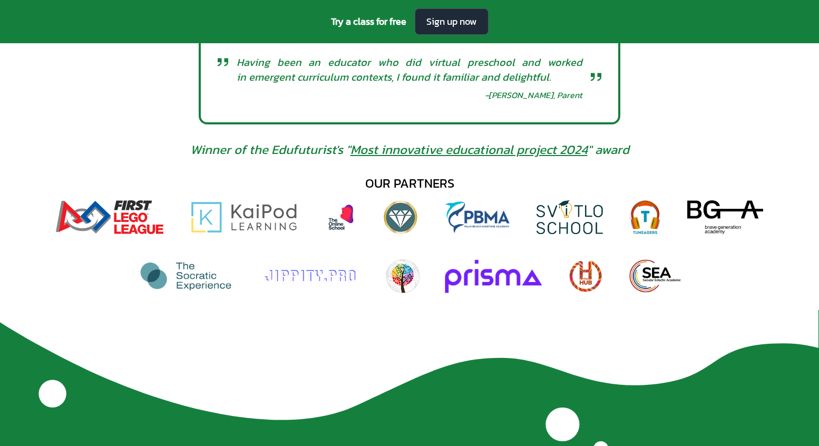  Describe the element at coordinates (185, 276) in the screenshot. I see `img: The Socratic Experience` at that location.